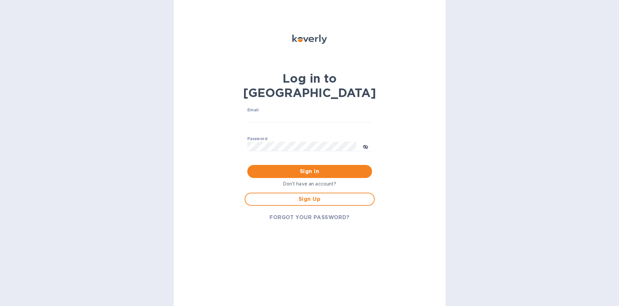  I want to click on label: Email, so click(253, 110).